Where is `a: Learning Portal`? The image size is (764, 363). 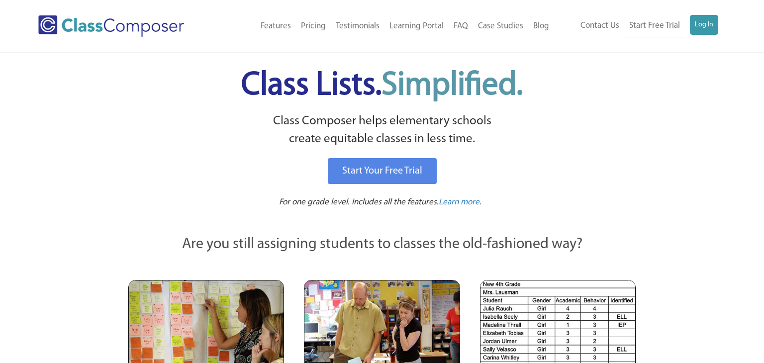
a: Learning Portal is located at coordinates (416, 26).